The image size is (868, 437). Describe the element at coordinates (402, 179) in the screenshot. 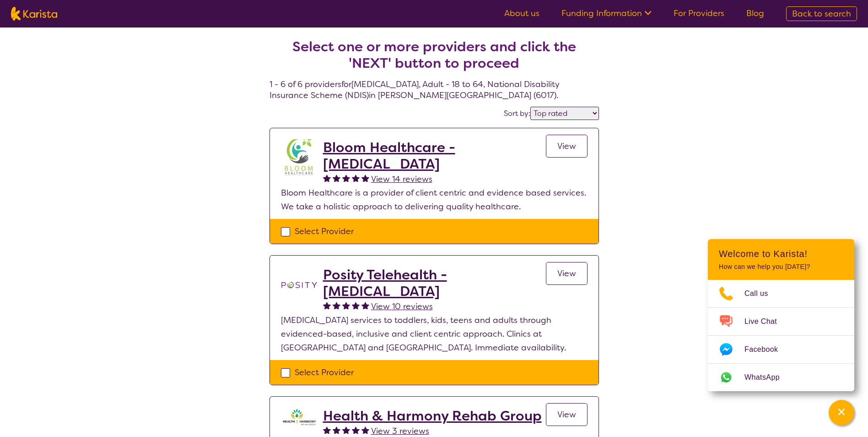

I see `a: View 14 reviews` at that location.